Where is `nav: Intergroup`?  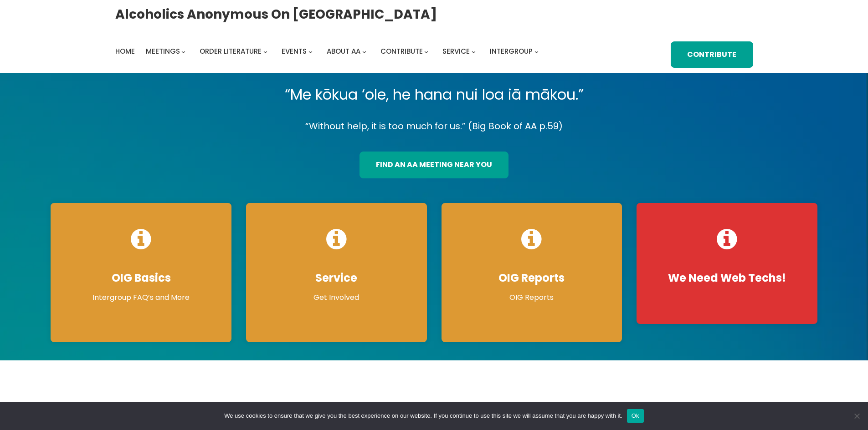
nav: Intergroup is located at coordinates (329, 52).